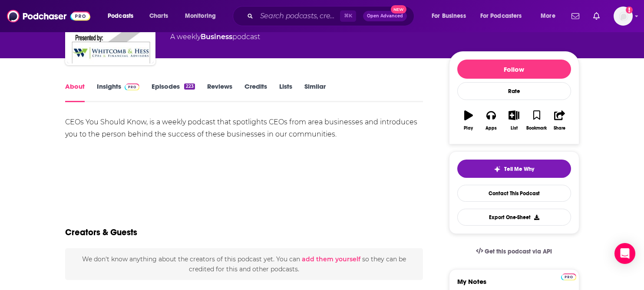 This screenshot has height=290, width=644. I want to click on span: Podcasts, so click(121, 16).